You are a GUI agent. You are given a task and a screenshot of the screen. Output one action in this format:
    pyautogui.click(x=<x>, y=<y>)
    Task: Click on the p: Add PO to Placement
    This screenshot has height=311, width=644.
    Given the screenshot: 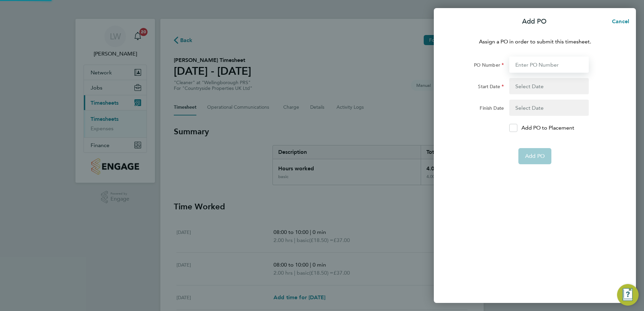 What is the action you would take?
    pyautogui.click(x=548, y=128)
    